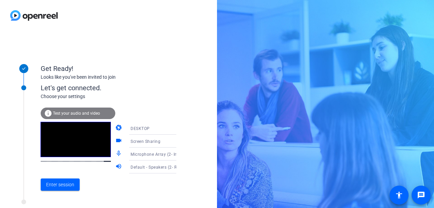 The height and width of the screenshot is (208, 434). Describe the element at coordinates (108, 77) in the screenshot. I see `div: Looks like you've been invited to join` at that location.